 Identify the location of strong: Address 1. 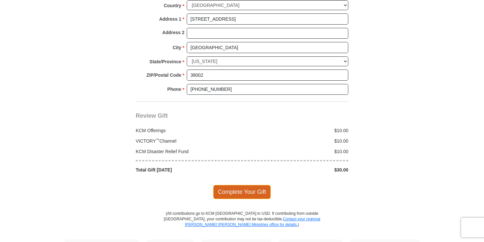
(171, 19).